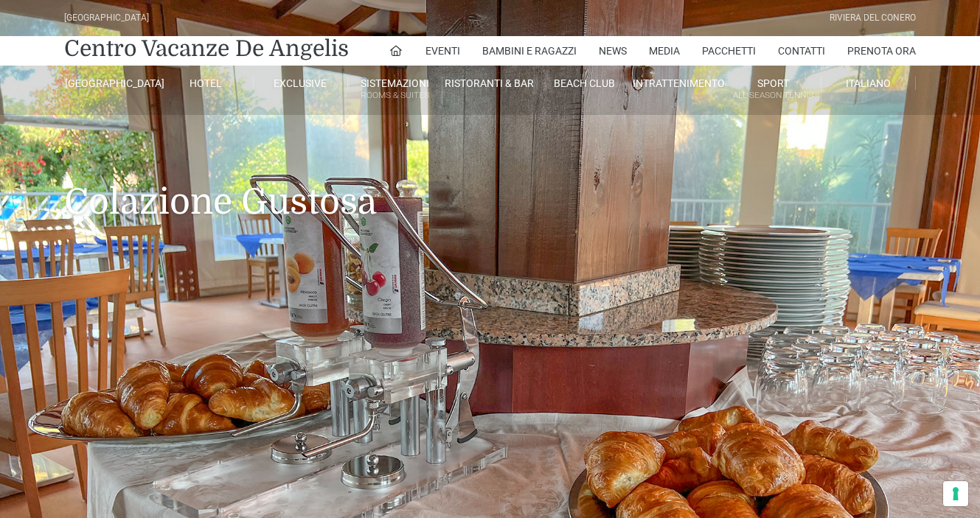 The image size is (980, 518). I want to click on small: All Season Tennis, so click(773, 96).